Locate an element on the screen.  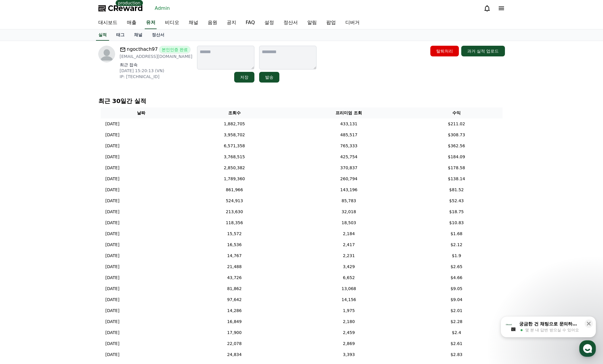
td: 118,356 is located at coordinates (234, 223).